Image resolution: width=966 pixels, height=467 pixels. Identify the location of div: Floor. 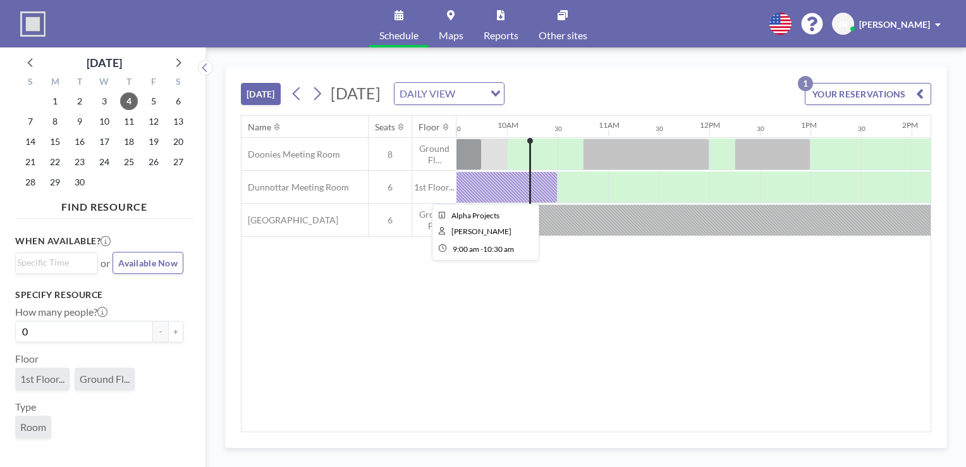
(429, 127).